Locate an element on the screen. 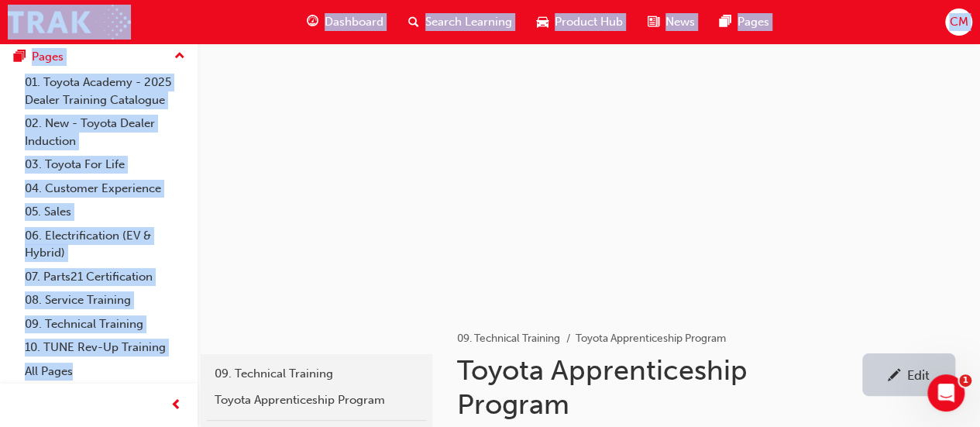 Image resolution: width=980 pixels, height=427 pixels. span: 1 is located at coordinates (966, 381).